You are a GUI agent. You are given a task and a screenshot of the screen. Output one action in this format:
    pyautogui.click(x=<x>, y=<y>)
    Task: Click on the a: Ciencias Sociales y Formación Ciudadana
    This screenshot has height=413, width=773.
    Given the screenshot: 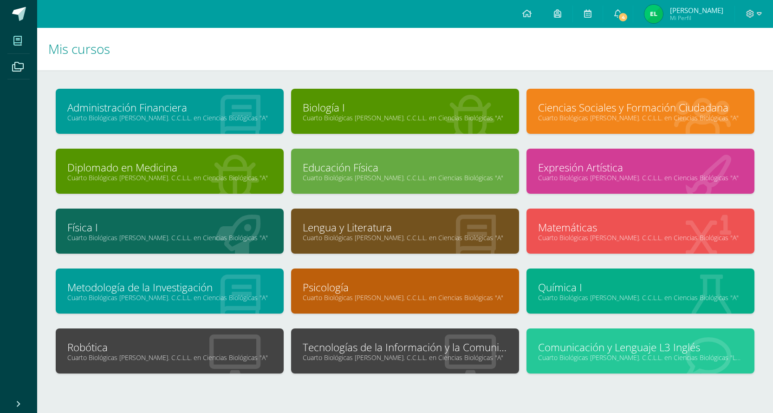 What is the action you would take?
    pyautogui.click(x=640, y=107)
    